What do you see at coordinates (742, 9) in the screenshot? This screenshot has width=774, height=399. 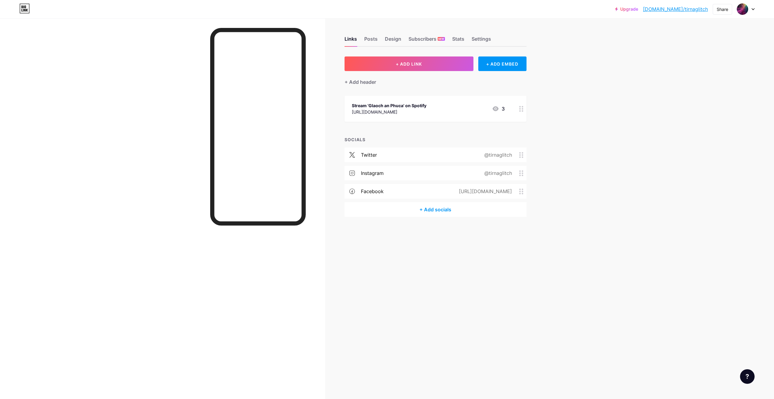 I see `img: tirnaglitch` at bounding box center [742, 9].